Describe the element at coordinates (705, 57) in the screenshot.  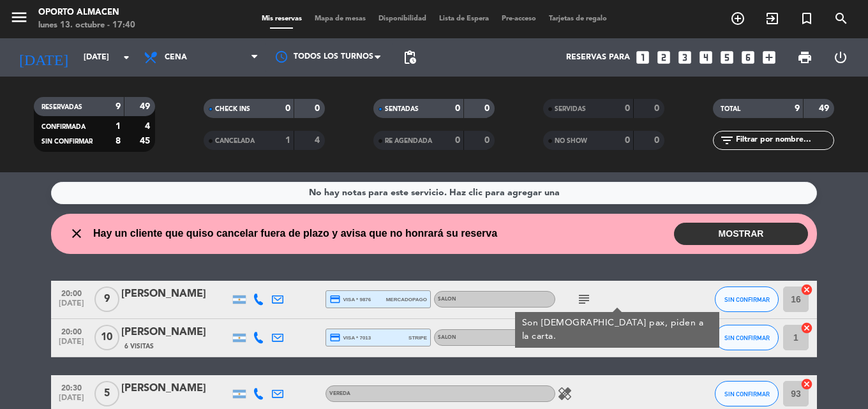
I see `i: looks_4` at that location.